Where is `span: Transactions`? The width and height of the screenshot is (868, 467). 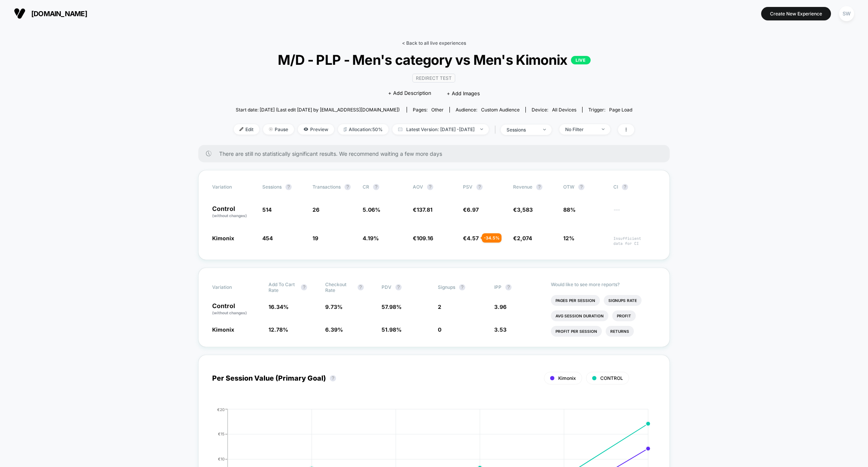 span: Transactions is located at coordinates (327, 187).